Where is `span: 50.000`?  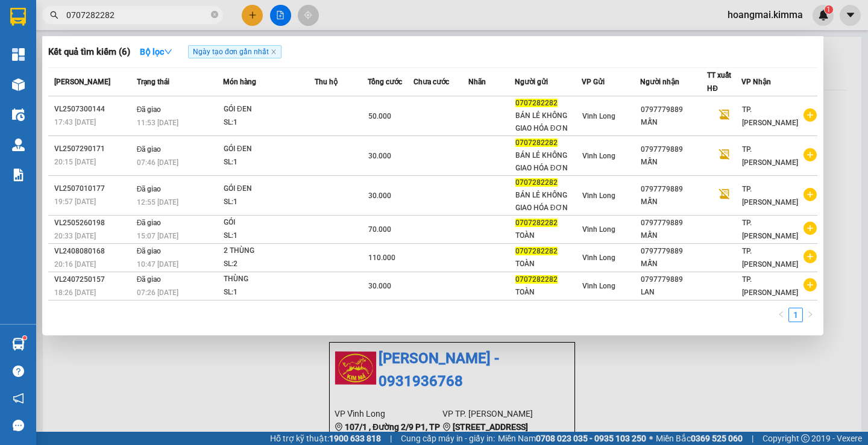 span: 50.000 is located at coordinates (380, 117).